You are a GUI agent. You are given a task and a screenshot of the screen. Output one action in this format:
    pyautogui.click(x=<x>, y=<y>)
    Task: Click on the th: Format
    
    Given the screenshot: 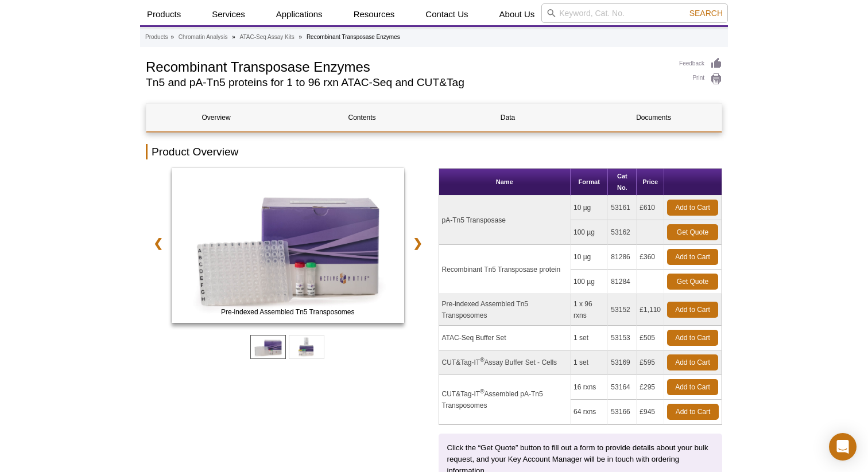 What is the action you would take?
    pyautogui.click(x=589, y=181)
    